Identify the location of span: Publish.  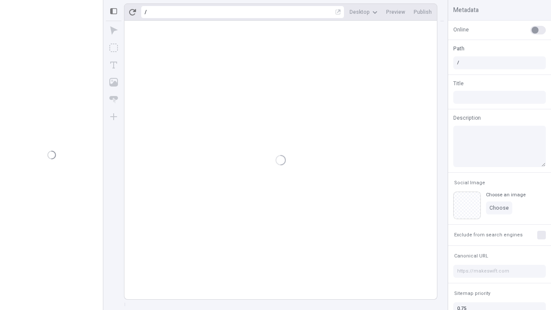
(423, 12).